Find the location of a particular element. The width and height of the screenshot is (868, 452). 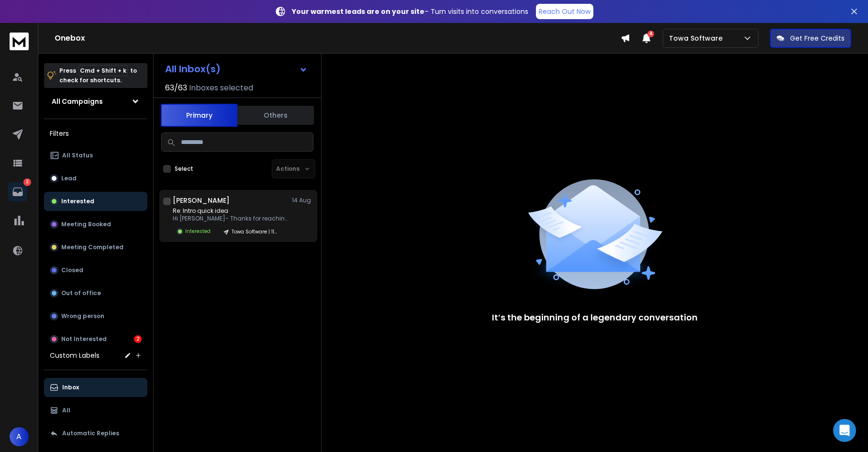

p: Lead is located at coordinates (69, 179).